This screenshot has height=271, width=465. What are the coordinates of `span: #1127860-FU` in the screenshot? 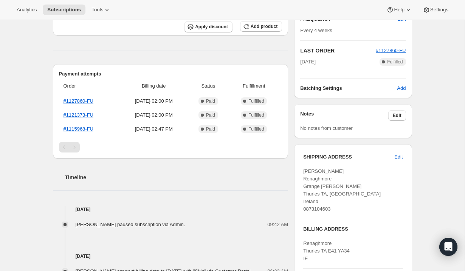 It's located at (391, 50).